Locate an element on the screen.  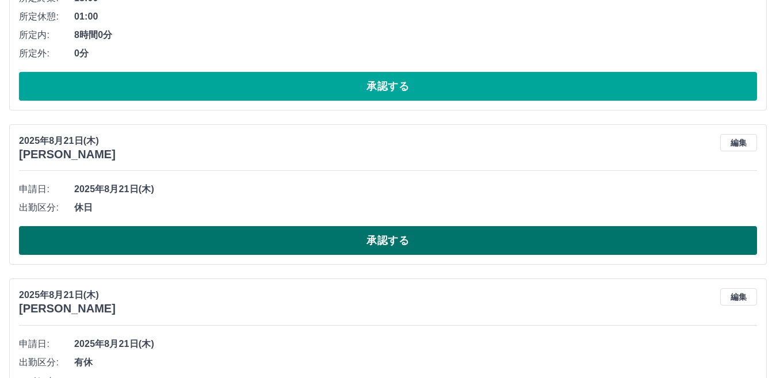
span: 所定休憩: is located at coordinates (47, 17).